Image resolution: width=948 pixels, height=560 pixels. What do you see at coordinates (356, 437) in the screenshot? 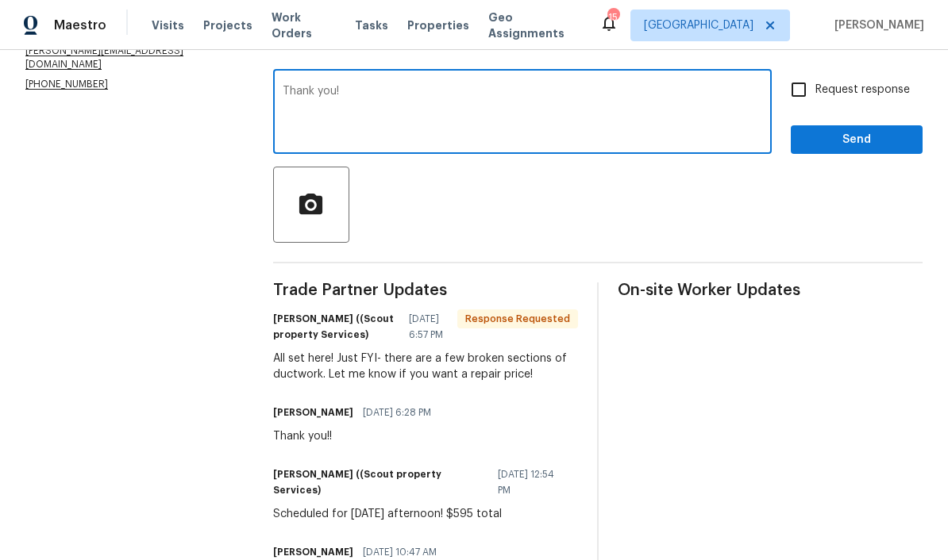
I see `div: Thank you!!` at bounding box center [356, 437].